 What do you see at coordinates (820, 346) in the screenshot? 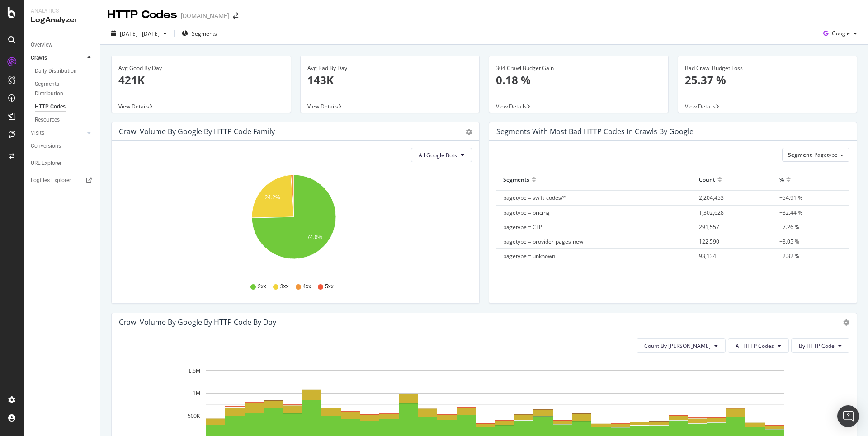
I see `button: By HTTP Code` at bounding box center [820, 346].